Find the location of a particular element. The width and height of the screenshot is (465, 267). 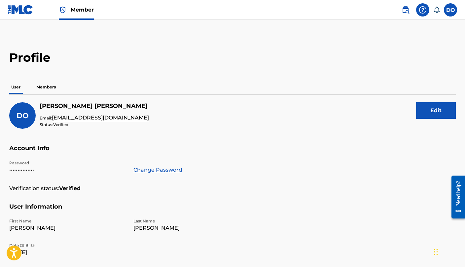

span: Member is located at coordinates (82, 10).